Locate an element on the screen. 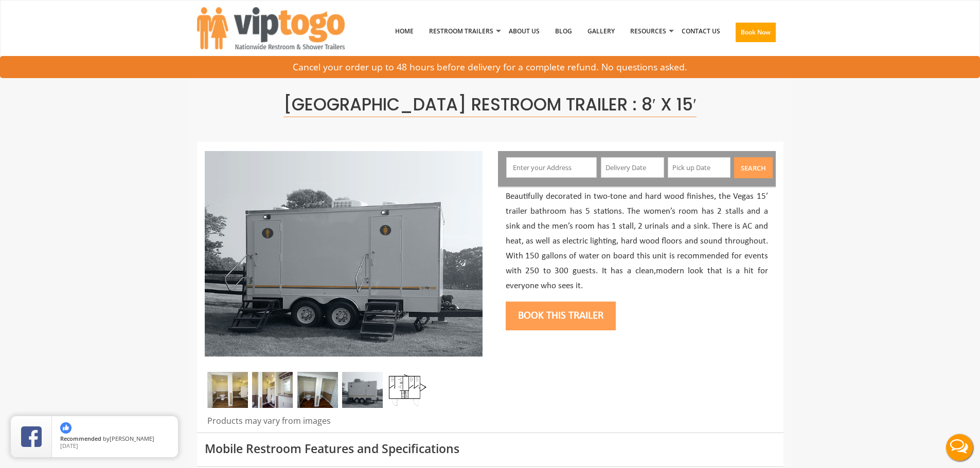 Image resolution: width=980 pixels, height=468 pixels. button: Live Chat is located at coordinates (960, 448).